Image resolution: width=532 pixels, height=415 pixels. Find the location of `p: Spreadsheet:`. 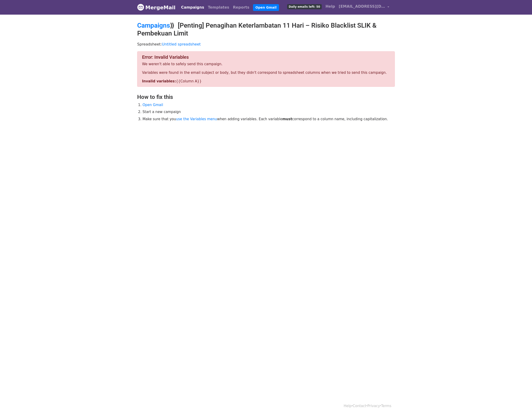

p: Spreadsheet: is located at coordinates (266, 44).